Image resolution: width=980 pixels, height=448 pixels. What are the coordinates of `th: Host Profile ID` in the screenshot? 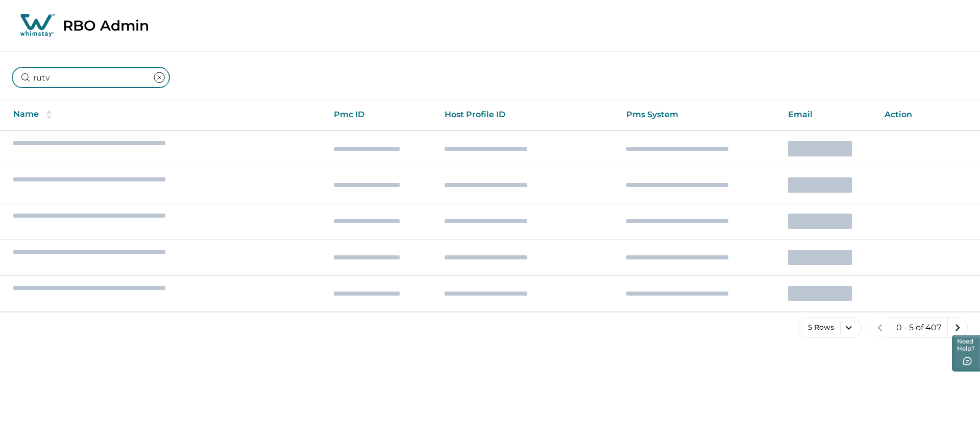 It's located at (527, 115).